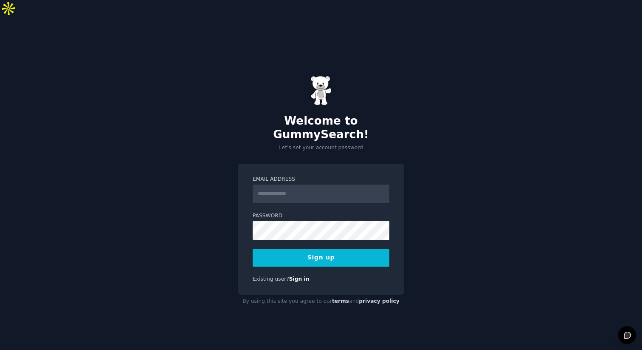 The width and height of the screenshot is (642, 350). I want to click on h2: Welcome to GummySearch!, so click(321, 127).